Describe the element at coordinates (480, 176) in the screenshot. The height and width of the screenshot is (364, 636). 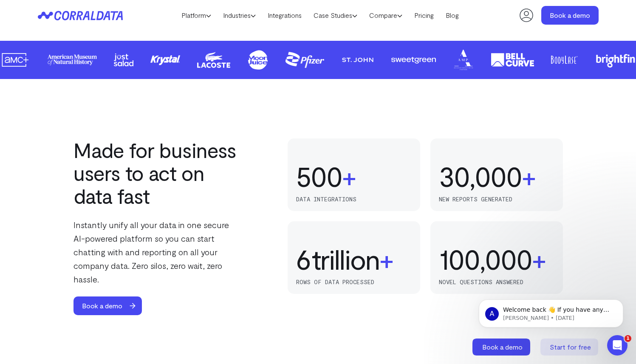
I see `div: 30,000` at that location.